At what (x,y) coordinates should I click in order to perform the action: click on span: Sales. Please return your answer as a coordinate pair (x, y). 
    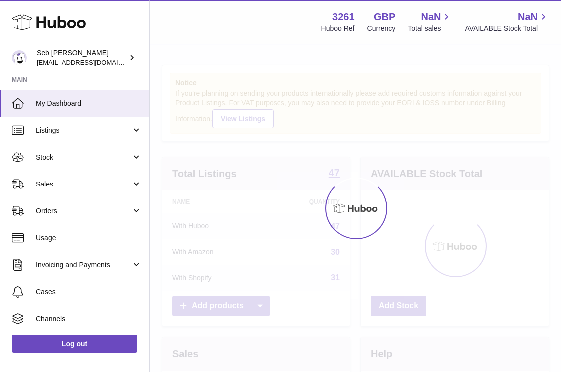
    Looking at the image, I should click on (83, 184).